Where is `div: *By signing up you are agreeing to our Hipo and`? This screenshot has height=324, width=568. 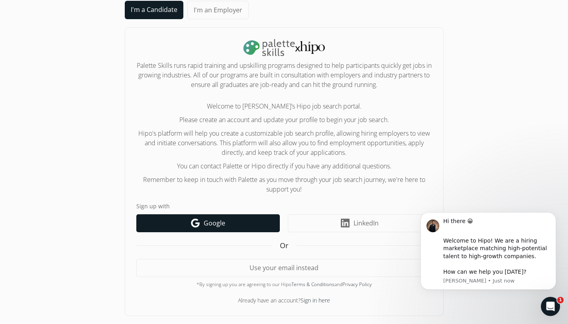
div: *By signing up you are agreeing to our Hipo and is located at coordinates (284, 284).